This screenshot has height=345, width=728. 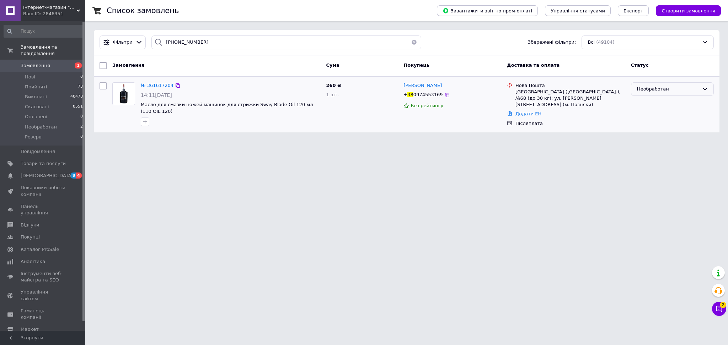 What do you see at coordinates (43, 314) in the screenshot?
I see `span: Гаманець компанії` at bounding box center [43, 314].